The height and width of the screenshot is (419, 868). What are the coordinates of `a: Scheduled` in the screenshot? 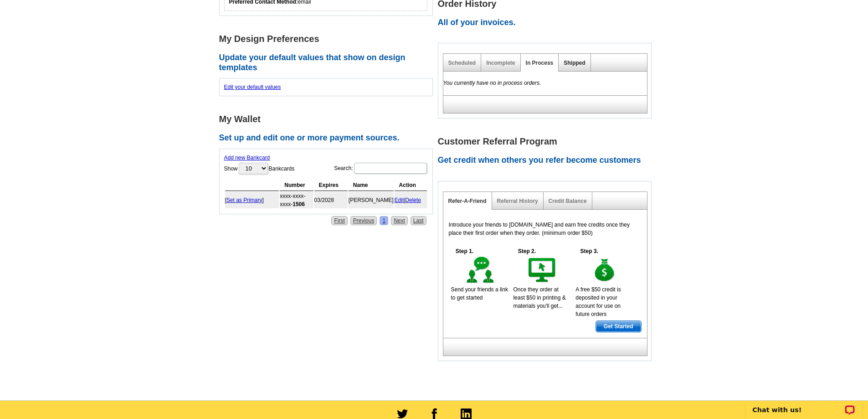 It's located at (462, 63).